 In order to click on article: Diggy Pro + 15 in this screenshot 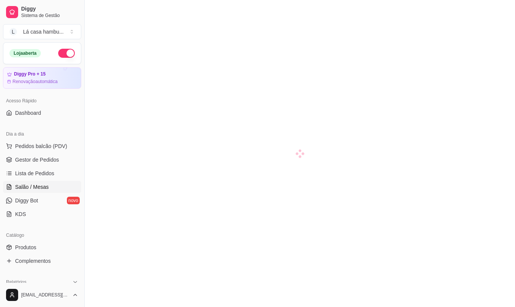, I will do `click(30, 74)`.